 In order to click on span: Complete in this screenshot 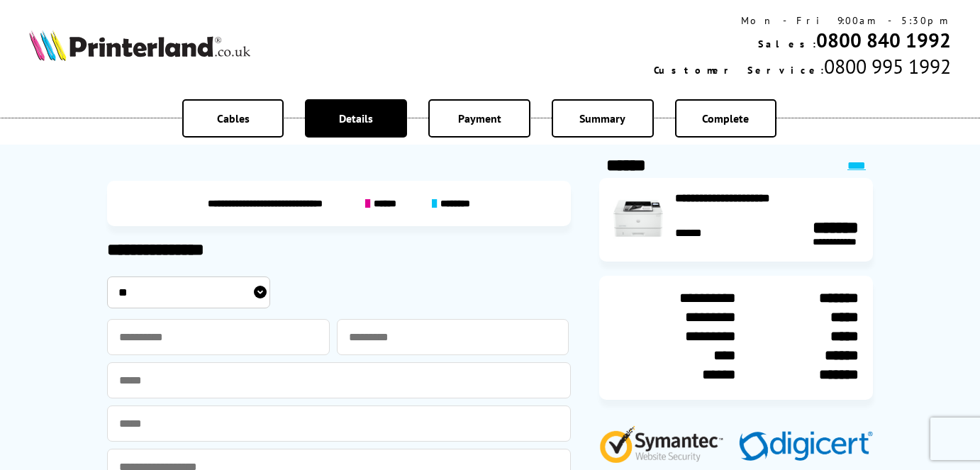, I will do `click(726, 119)`.